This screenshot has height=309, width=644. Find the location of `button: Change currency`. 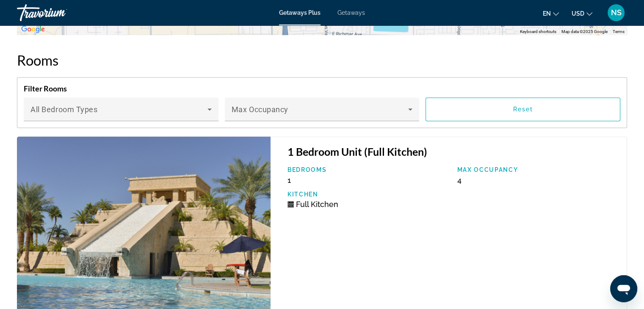

button: Change currency is located at coordinates (582, 13).